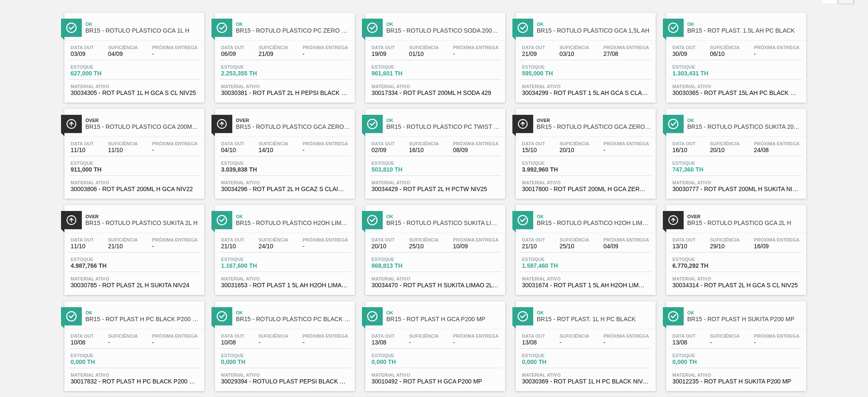  What do you see at coordinates (476, 150) in the screenshot?
I see `span: 08/09` at bounding box center [476, 150].